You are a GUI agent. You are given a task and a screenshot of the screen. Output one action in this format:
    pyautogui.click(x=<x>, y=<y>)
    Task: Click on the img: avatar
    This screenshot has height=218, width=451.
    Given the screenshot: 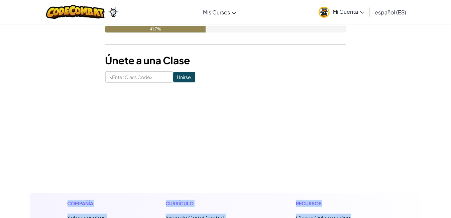 What is the action you would take?
    pyautogui.click(x=324, y=12)
    